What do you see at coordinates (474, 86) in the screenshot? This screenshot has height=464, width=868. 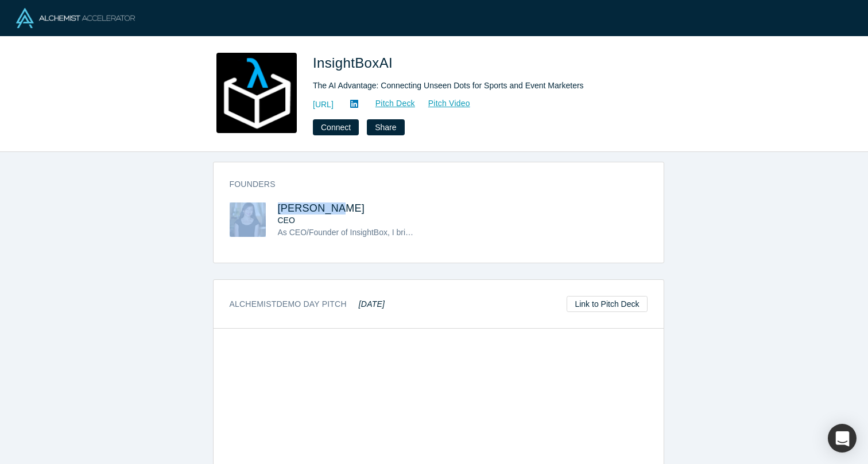 I see `div: The AI Advantage: Connecting Unseen Dots for Sports and Event Marketers` at bounding box center [474, 86].